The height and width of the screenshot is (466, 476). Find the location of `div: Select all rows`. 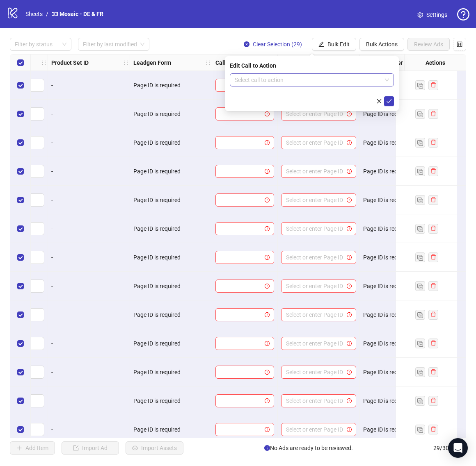

div: Select all rows is located at coordinates (20, 63).